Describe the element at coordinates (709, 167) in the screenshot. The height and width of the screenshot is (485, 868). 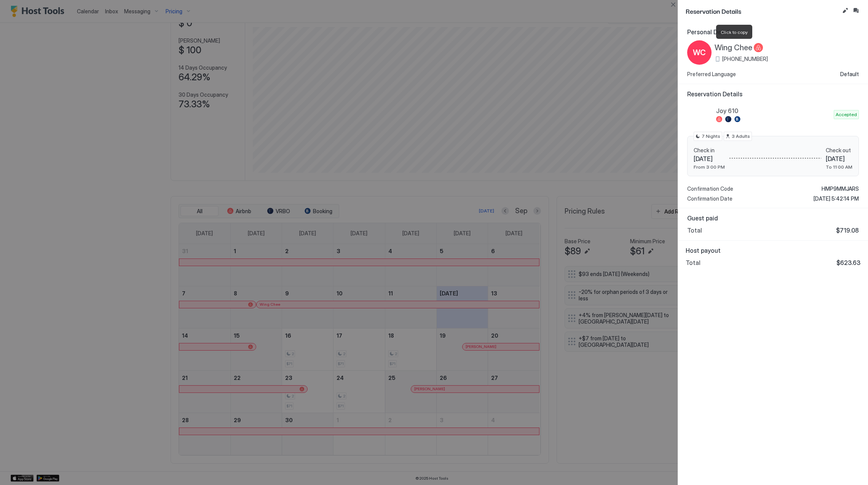
I see `span: From 3:00 PM` at that location.